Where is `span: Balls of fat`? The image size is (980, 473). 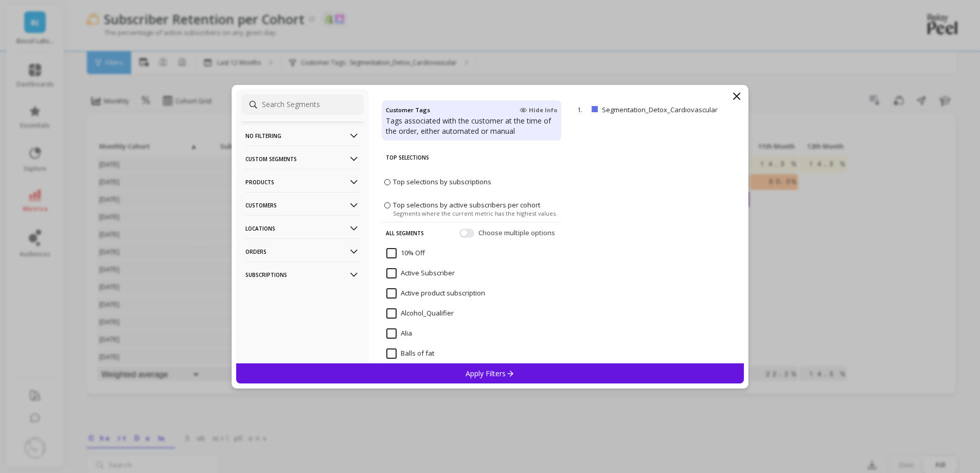 span: Balls of fat is located at coordinates (410, 353).